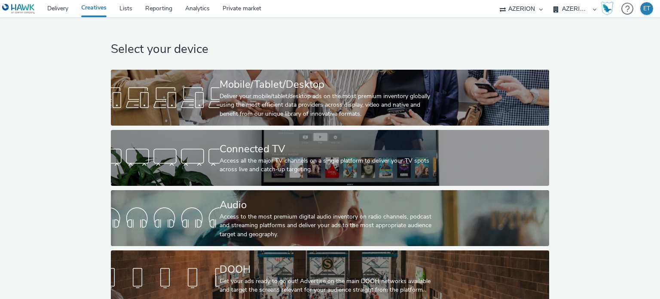 The height and width of the screenshot is (299, 660). Describe the element at coordinates (328, 105) in the screenshot. I see `div: Deliver your mobile/tablet/desktop ads on the most premium inventory globally using the most effi...` at that location.